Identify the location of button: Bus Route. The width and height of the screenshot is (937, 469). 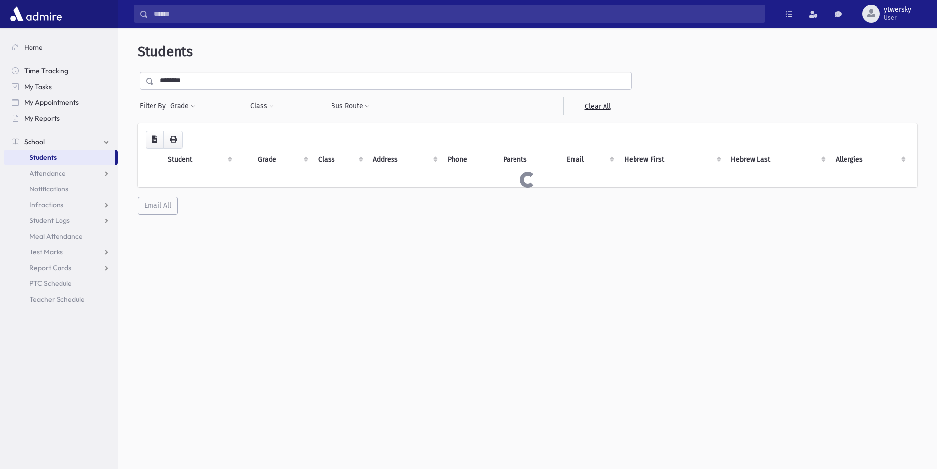
(350, 106).